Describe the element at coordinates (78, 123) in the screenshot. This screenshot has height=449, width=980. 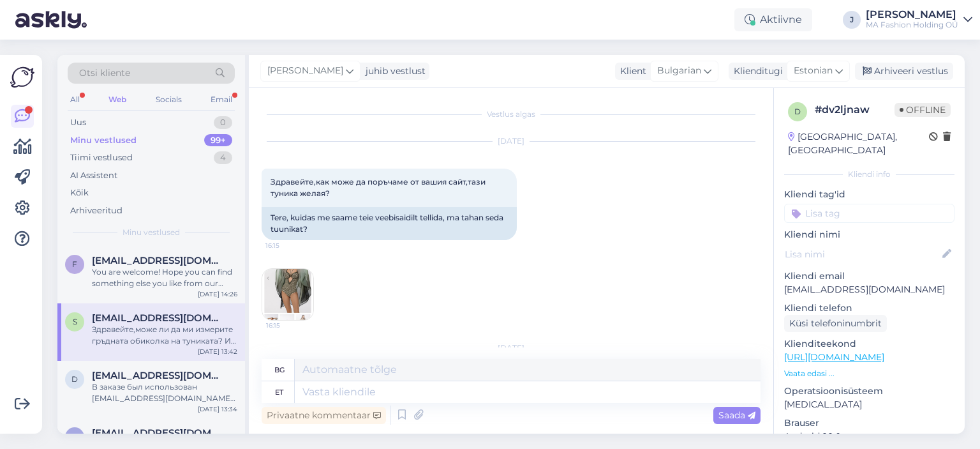
I see `div: Uus` at that location.